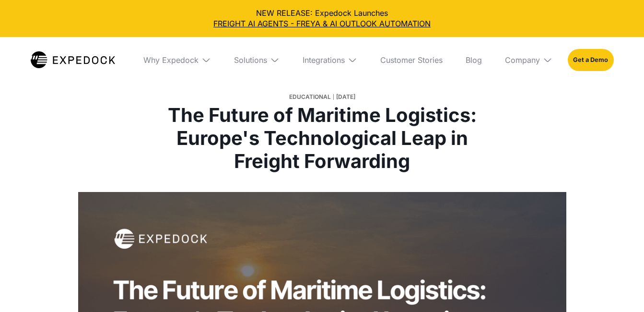  What do you see at coordinates (250, 60) in the screenshot?
I see `div: Solutions` at bounding box center [250, 60].